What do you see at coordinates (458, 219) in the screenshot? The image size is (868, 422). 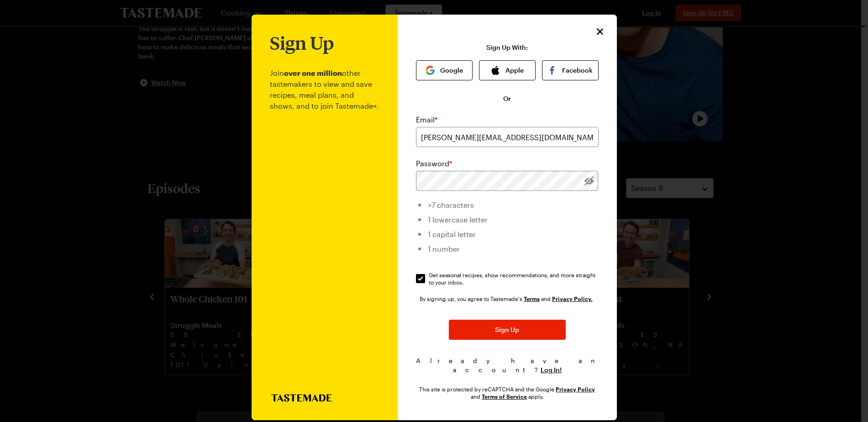 I see `span: 1 lowercase letter` at bounding box center [458, 219].